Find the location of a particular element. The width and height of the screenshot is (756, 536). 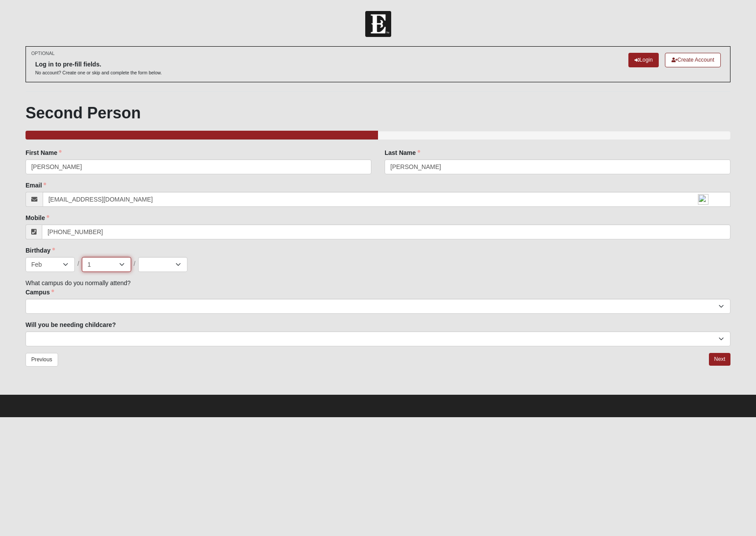

p: No account? Create one or skip and complete the form below. is located at coordinates (99, 73).